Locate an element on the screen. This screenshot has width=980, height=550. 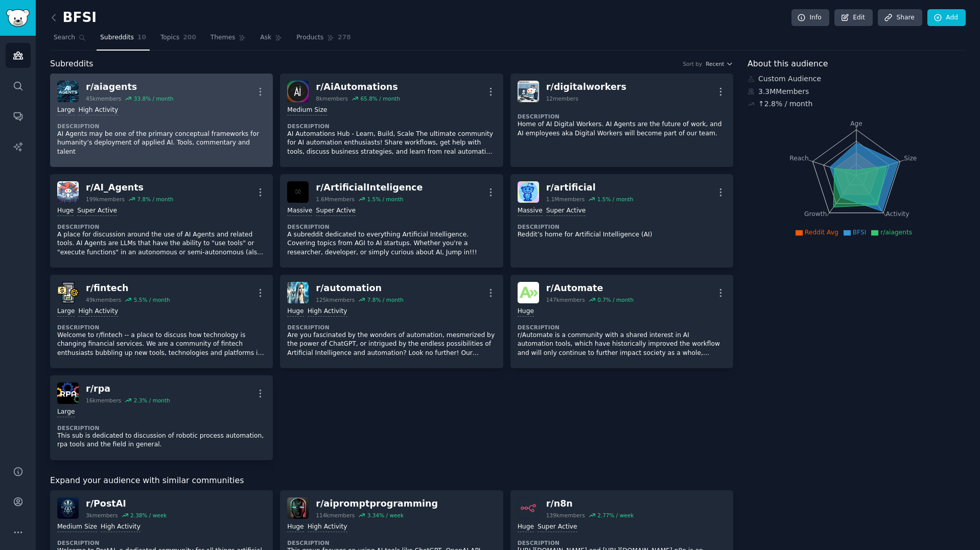
img: aipromptprogramming is located at coordinates (298, 508).